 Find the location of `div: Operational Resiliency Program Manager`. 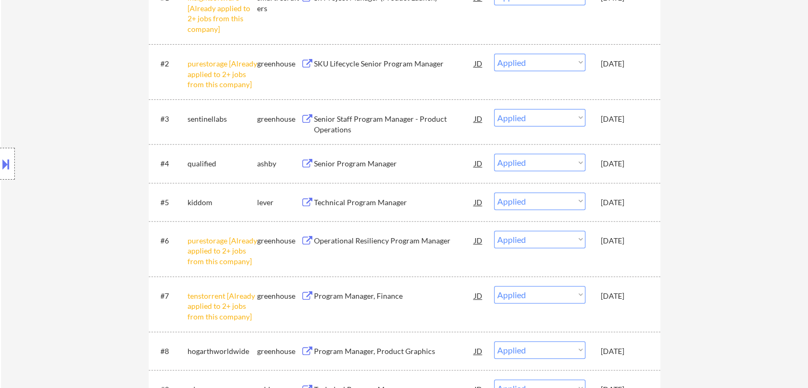

div: Operational Resiliency Program Manager is located at coordinates (394, 241).